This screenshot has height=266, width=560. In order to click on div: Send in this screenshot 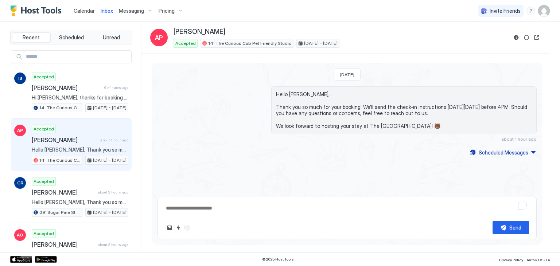, I will do `click(515, 227)`.